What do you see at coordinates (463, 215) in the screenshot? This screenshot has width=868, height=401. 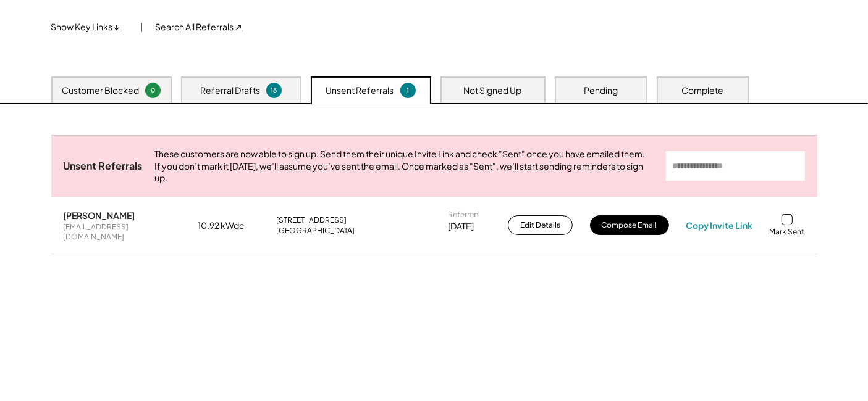 I see `div: Referred` at bounding box center [463, 215].